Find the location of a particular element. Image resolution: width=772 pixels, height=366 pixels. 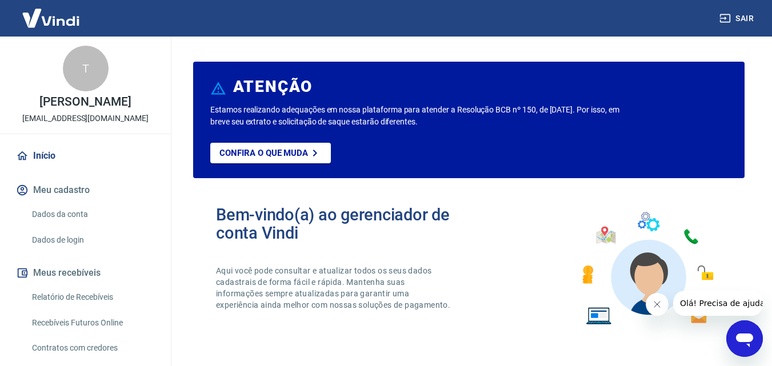

div: T is located at coordinates (86, 69).